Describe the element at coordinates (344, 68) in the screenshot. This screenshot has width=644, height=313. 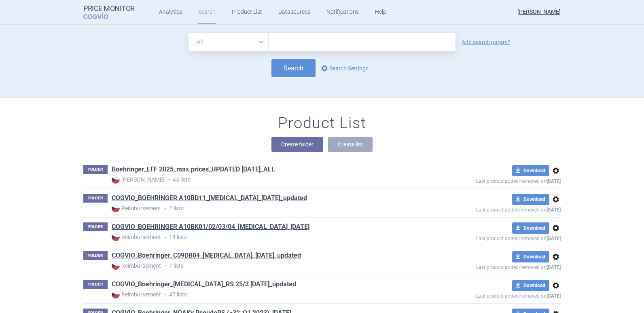
I see `a: Search Settings` at that location.